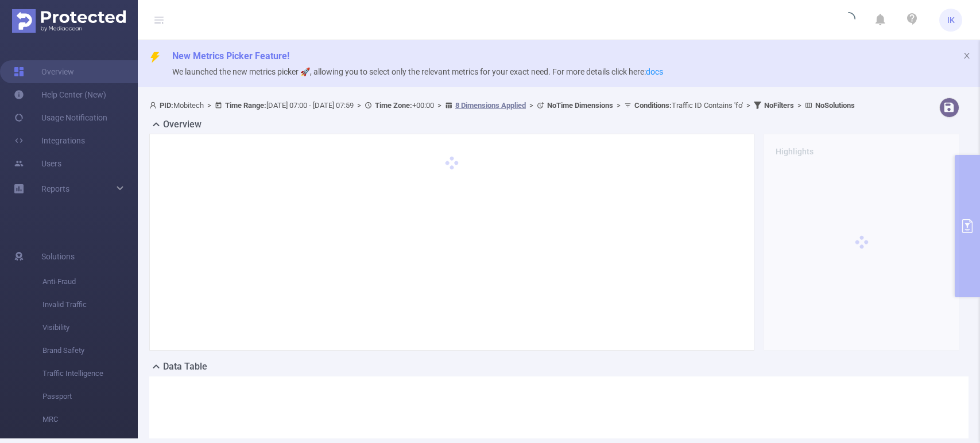 Image resolution: width=980 pixels, height=443 pixels. I want to click on b: No Filters, so click(779, 105).